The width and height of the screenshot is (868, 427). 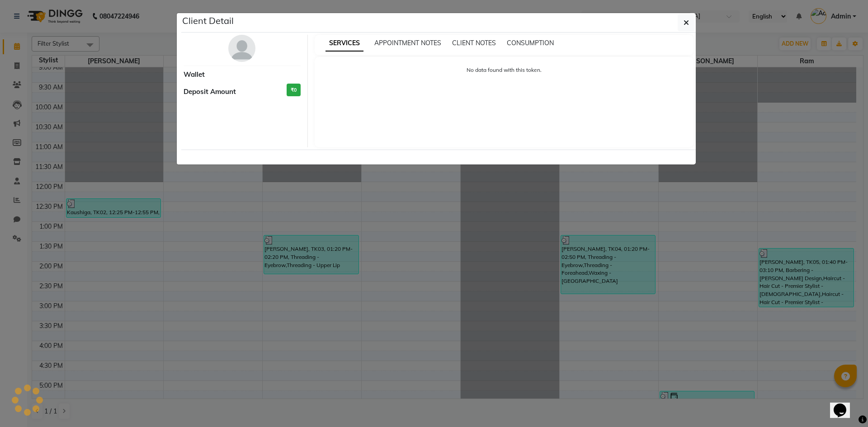 I want to click on h3: ₹0, so click(x=293, y=90).